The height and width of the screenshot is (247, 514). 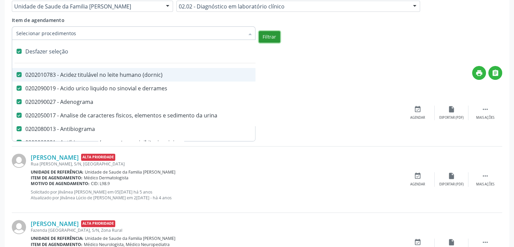 What do you see at coordinates (196, 75) in the screenshot?
I see `div: 0202010783 - Acidez titulável no leite humano (dornic)` at bounding box center [196, 75].